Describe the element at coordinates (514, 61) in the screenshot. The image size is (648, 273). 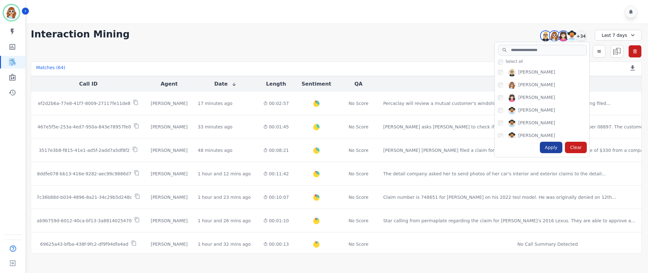
I see `span: Select all` at that location.